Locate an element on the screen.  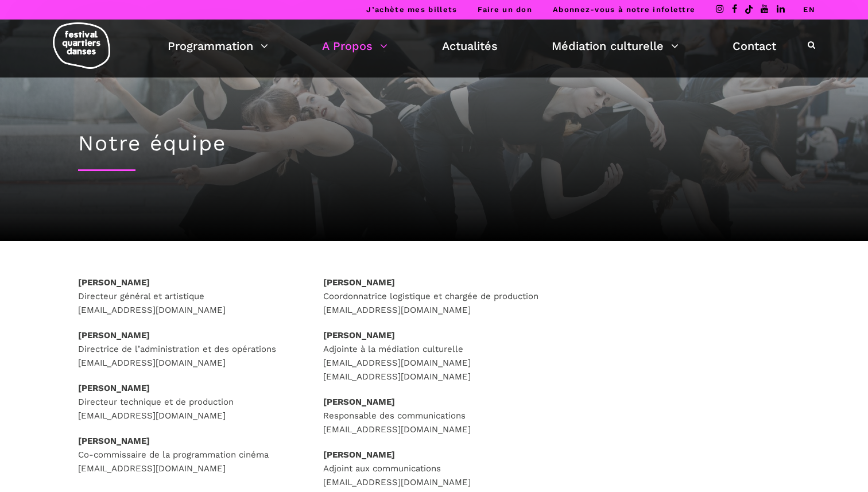
a: A Propos is located at coordinates (355, 46).